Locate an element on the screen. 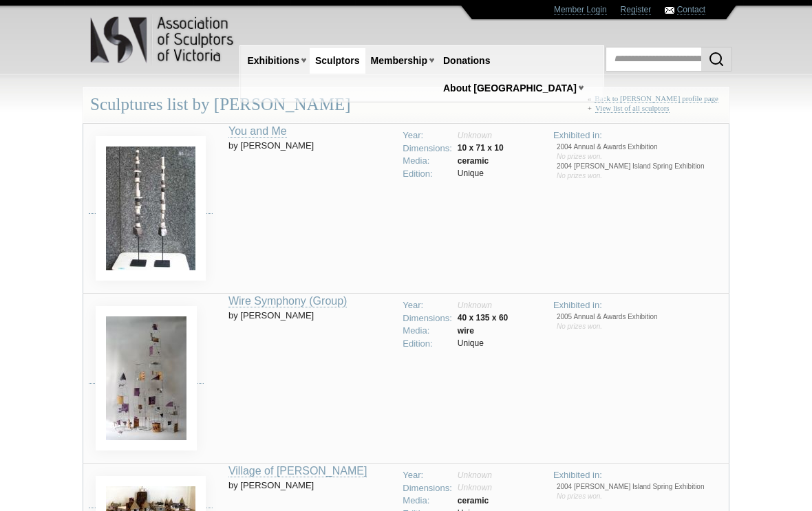 The width and height of the screenshot is (812, 511). img: logo.png is located at coordinates (162, 40).